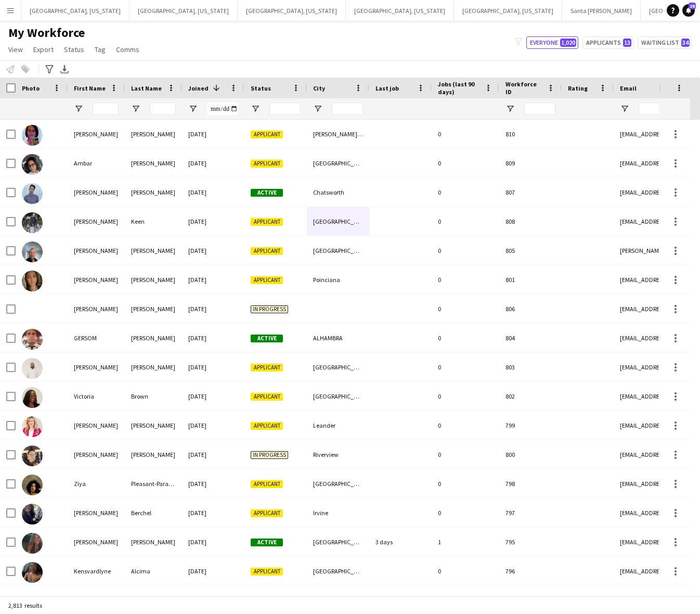 Image resolution: width=700 pixels, height=614 pixels. What do you see at coordinates (530, 396) in the screenshot?
I see `div: 802` at bounding box center [530, 396].